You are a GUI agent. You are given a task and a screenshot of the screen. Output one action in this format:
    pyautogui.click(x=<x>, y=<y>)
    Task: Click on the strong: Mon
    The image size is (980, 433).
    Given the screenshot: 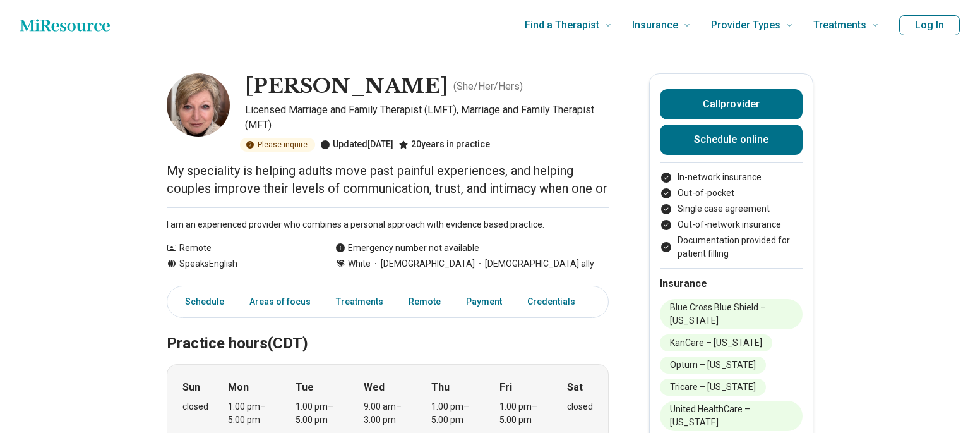 What is the action you would take?
    pyautogui.click(x=238, y=387)
    